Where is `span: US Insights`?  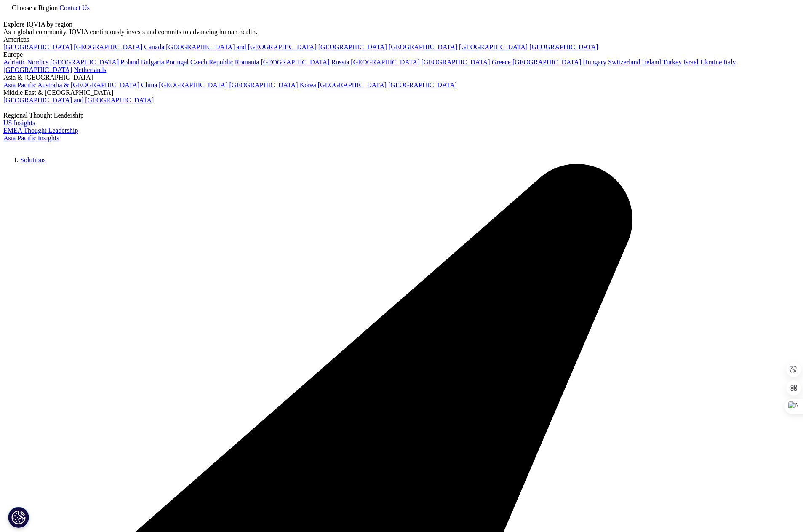 span: US Insights is located at coordinates (19, 122).